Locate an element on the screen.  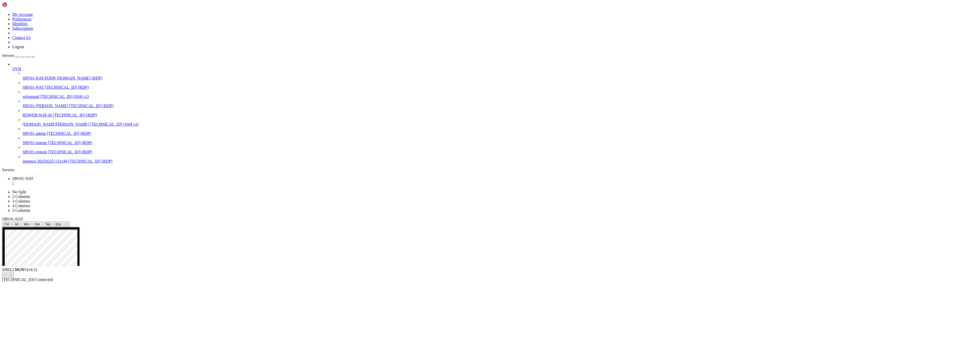
a: 2 Columns is located at coordinates (22, 196).